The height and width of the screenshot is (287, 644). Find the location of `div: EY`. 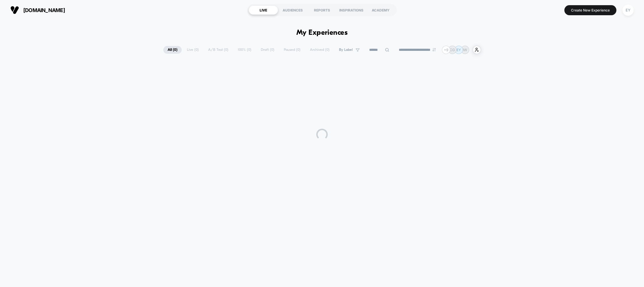

div: EY is located at coordinates (628, 10).